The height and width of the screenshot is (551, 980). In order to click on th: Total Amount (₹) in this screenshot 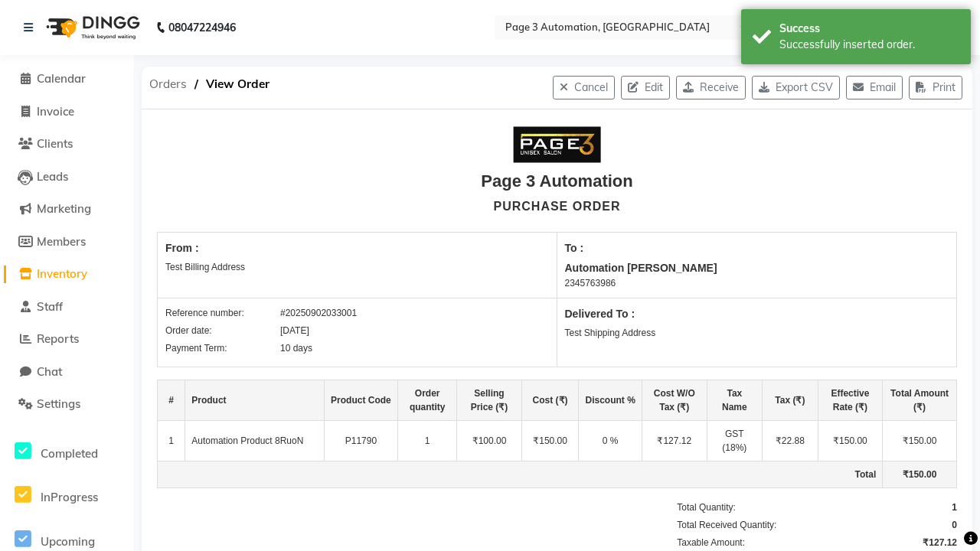, I will do `click(919, 401)`.